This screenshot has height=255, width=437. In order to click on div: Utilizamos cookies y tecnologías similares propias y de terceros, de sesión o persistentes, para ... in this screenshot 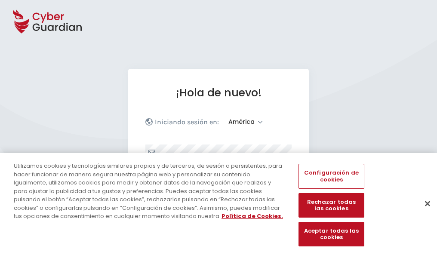, I will do `click(150, 191)`.